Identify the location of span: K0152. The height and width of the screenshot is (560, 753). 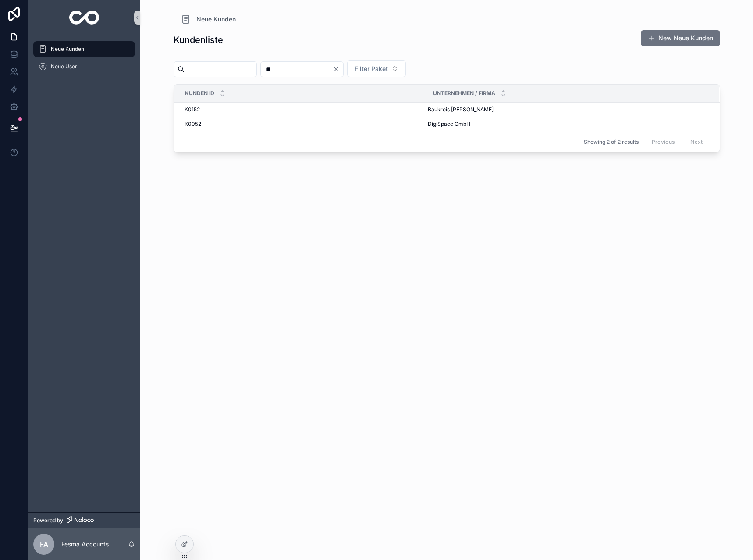
(192, 109).